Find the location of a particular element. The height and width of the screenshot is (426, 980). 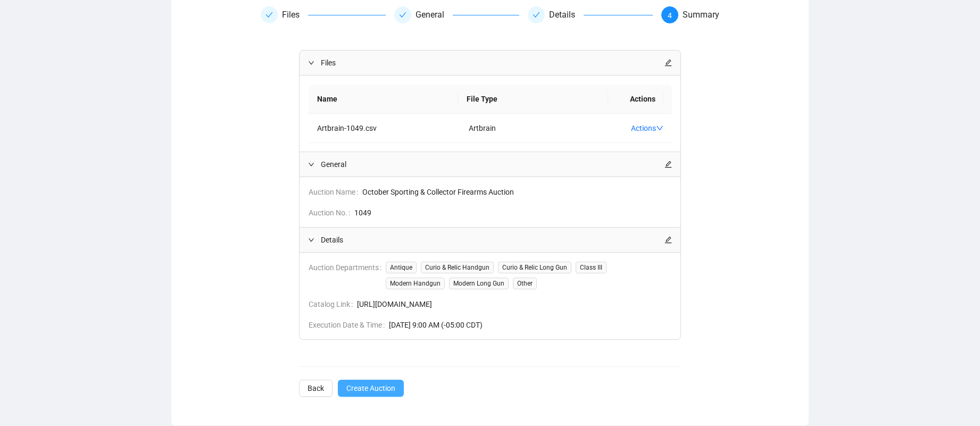

span: Curio & Relic Long Gun is located at coordinates (534, 267).